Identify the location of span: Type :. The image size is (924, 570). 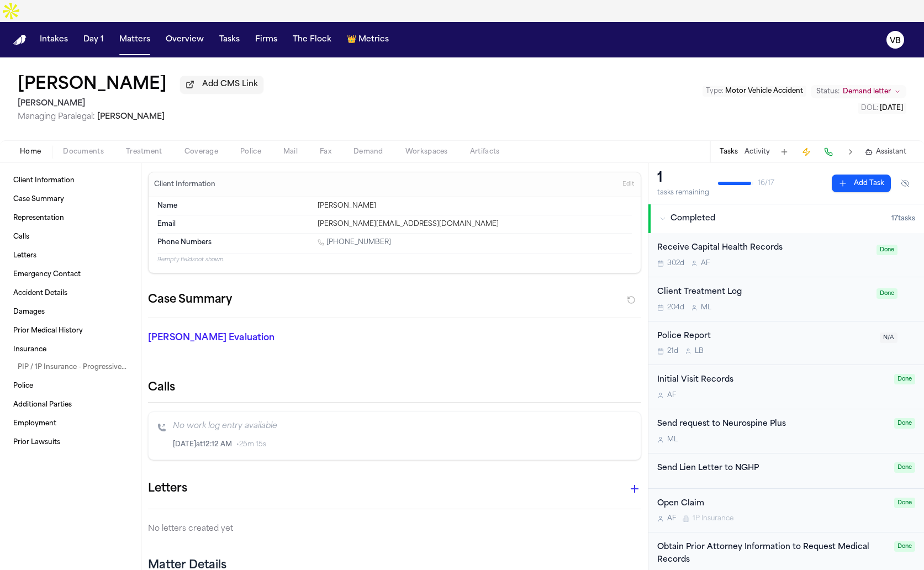
(715, 91).